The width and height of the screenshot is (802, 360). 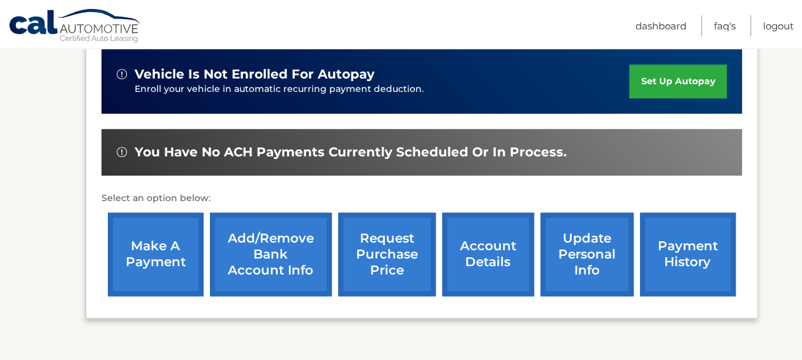 I want to click on a: FAQ's, so click(x=725, y=26).